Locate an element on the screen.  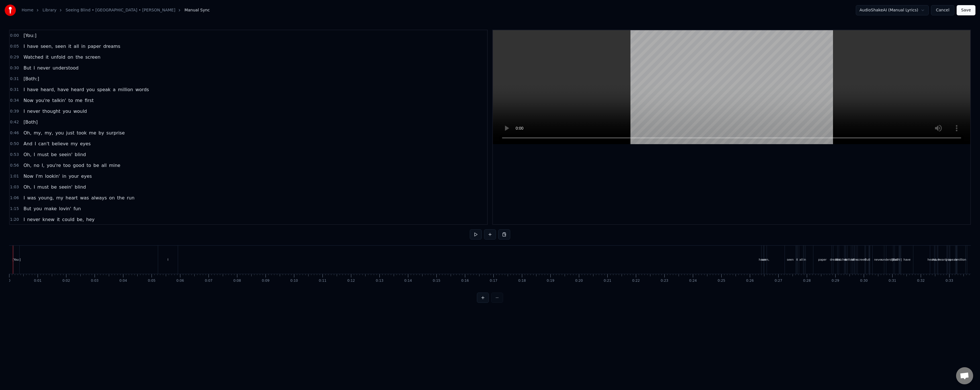
span: good is located at coordinates (78, 165).